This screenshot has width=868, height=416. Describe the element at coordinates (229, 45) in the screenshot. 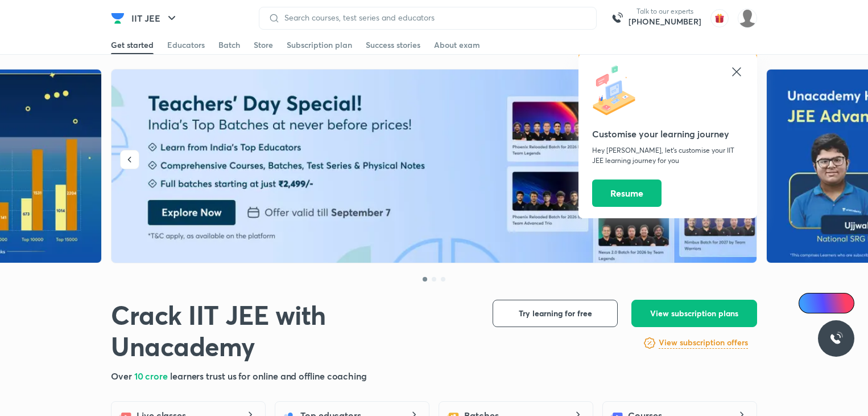

I see `a: Batch` at that location.